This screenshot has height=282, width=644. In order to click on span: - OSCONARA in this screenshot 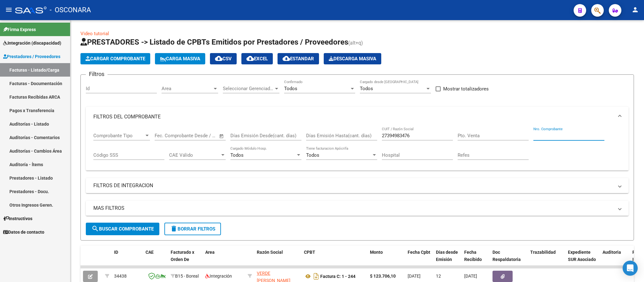, I will do `click(70, 10)`.